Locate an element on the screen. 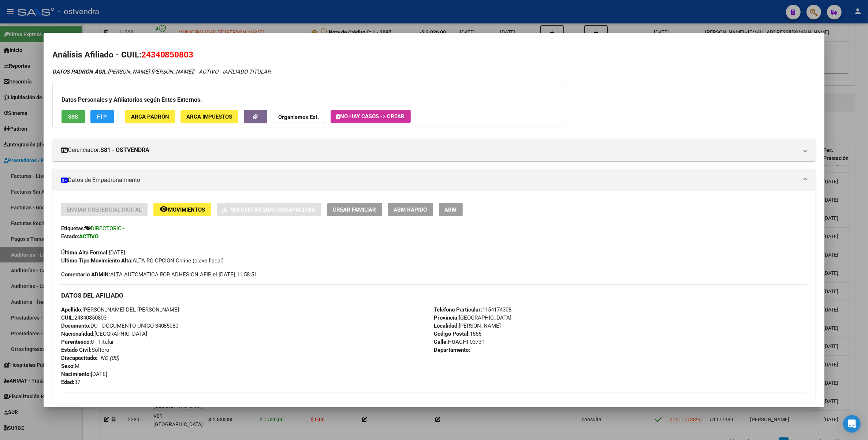 The width and height of the screenshot is (868, 440). strong: Comentario ADMIN: is located at coordinates (86, 274).